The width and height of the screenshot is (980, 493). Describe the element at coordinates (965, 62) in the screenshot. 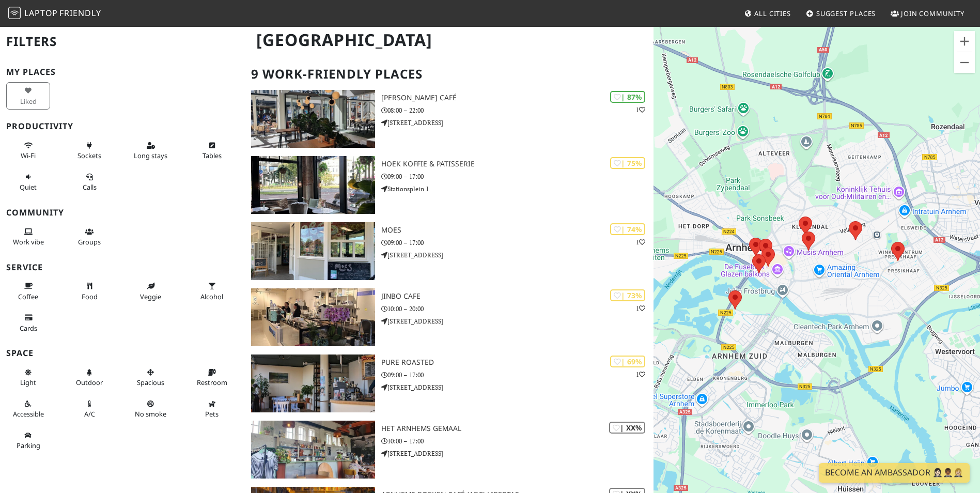

I see `button: Uitzoomen` at that location.